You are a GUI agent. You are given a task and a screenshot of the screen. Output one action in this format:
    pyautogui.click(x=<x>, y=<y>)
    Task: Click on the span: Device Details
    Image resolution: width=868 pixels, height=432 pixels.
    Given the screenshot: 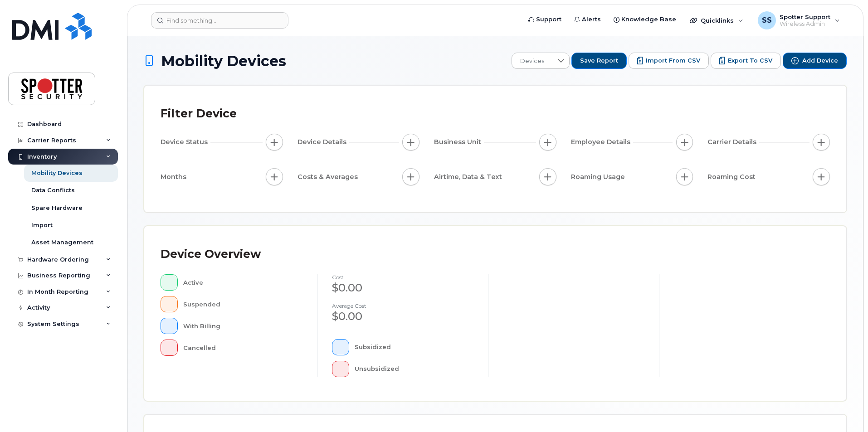 What is the action you would take?
    pyautogui.click(x=323, y=142)
    